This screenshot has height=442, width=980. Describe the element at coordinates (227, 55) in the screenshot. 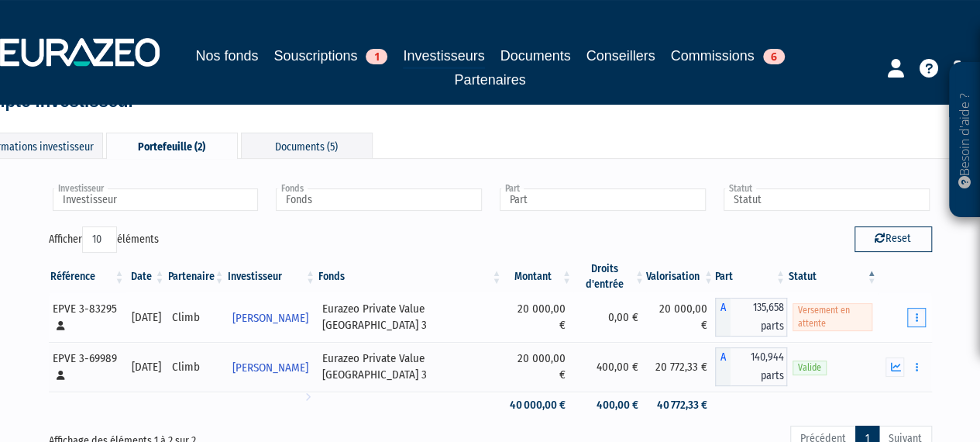

I see `a: Nos fonds` at that location.